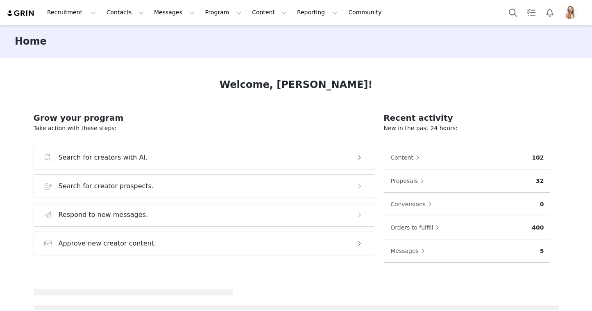 Image resolution: width=592 pixels, height=311 pixels. What do you see at coordinates (204, 128) in the screenshot?
I see `p: Take action with these steps:` at bounding box center [204, 128].